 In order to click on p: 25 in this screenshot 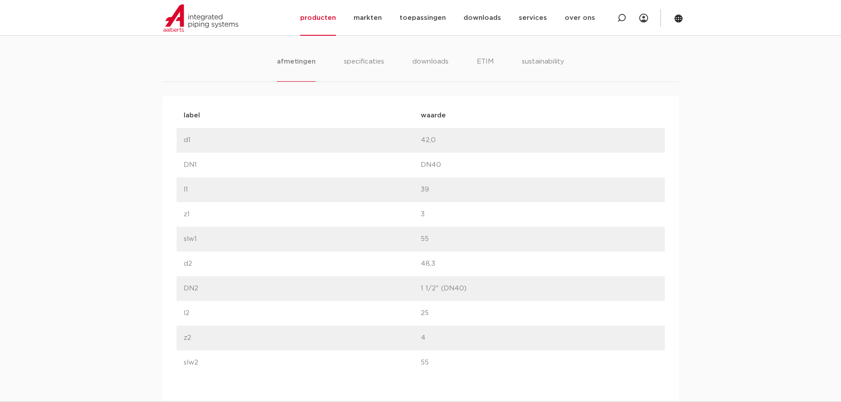, I will do `click(539, 313)`.